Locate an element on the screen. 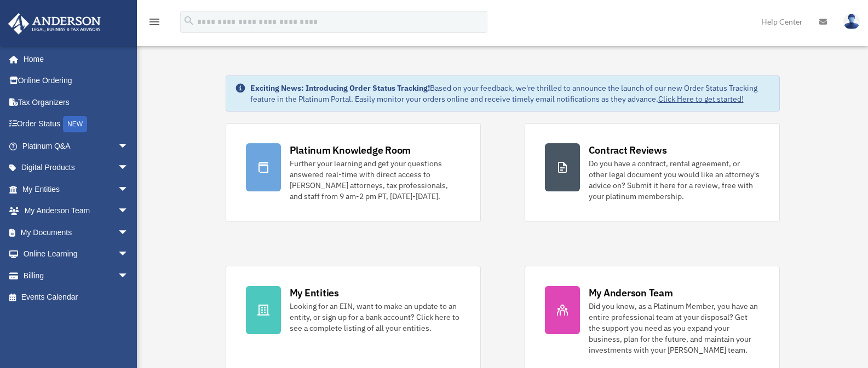 This screenshot has width=868, height=368. a: Click Here to get started! is located at coordinates (701, 99).